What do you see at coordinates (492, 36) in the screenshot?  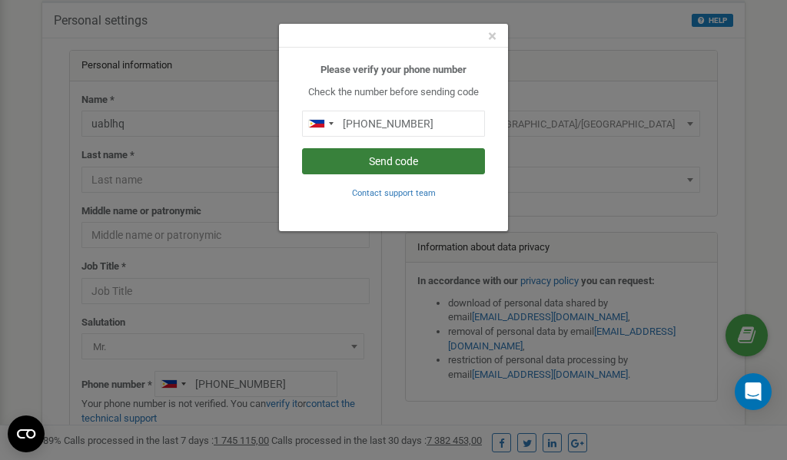 I see `button: Close` at bounding box center [492, 36].